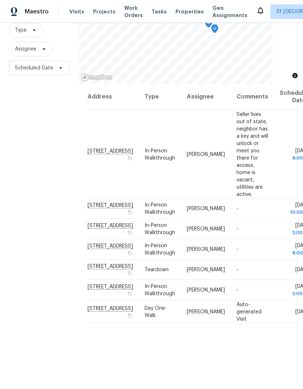 This screenshot has width=303, height=389. Describe the element at coordinates (159, 12) in the screenshot. I see `span: Tasks` at that location.